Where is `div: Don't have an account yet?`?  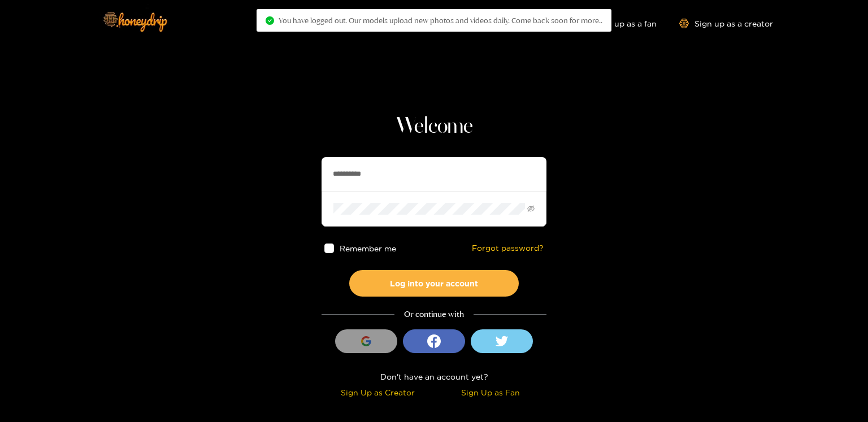
div: Don't have an account yet? is located at coordinates (434, 376).